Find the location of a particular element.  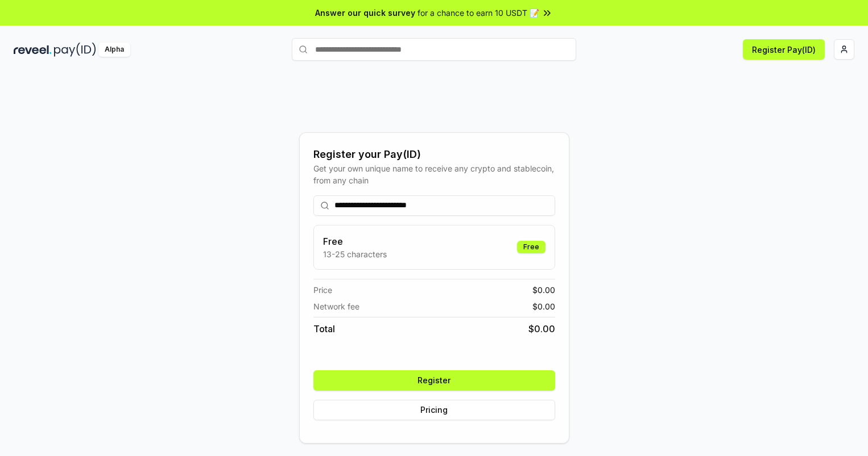

button: Register Pay(ID) is located at coordinates (784, 50).